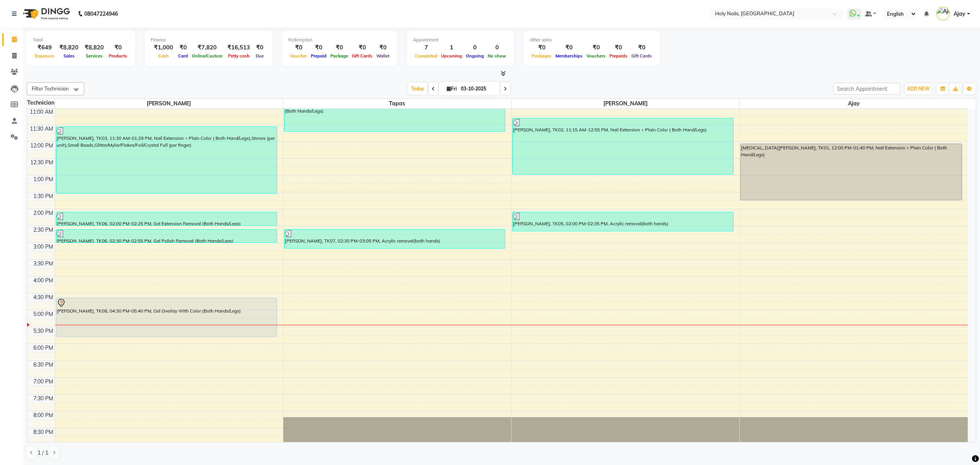 This screenshot has width=980, height=465. I want to click on span: Sales, so click(69, 56).